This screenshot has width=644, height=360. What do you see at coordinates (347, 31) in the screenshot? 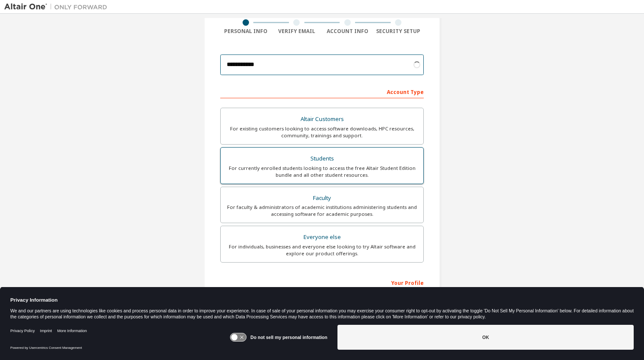
I see `div: Account Info` at bounding box center [347, 31].